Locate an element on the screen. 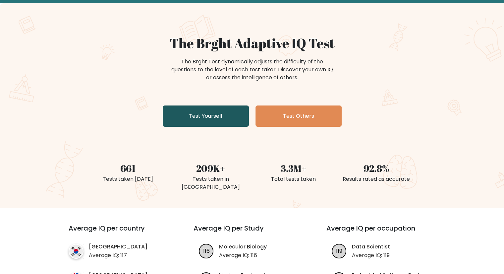  a: Test Yourself is located at coordinates (206, 116).